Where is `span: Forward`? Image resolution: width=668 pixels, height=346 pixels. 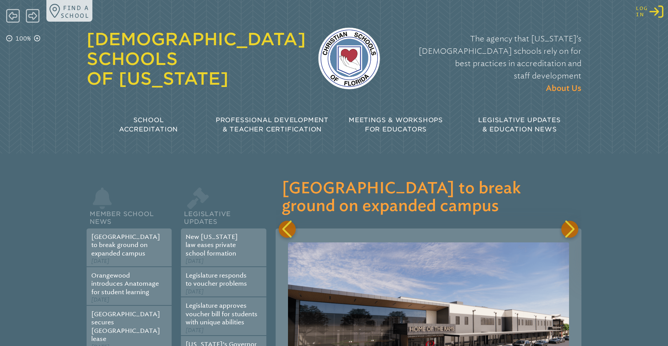 span: Forward is located at coordinates (32, 16).